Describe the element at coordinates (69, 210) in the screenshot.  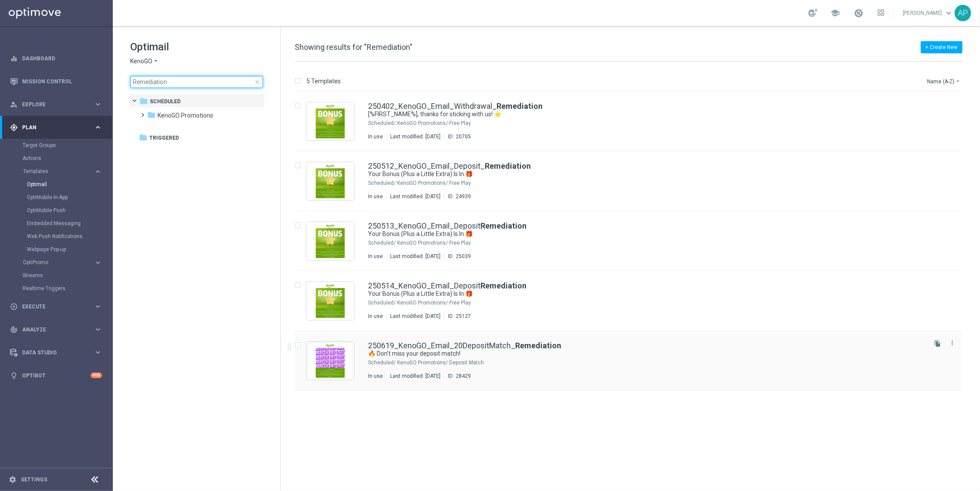
I see `div: OptiMobile Push` at that location.